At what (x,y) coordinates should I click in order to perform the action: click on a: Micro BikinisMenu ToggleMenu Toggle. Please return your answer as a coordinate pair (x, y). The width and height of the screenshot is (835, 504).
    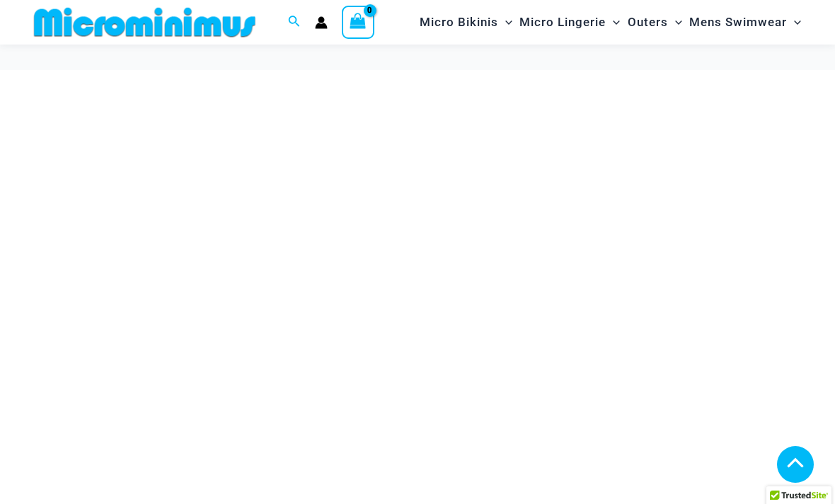
    Looking at the image, I should click on (465, 22).